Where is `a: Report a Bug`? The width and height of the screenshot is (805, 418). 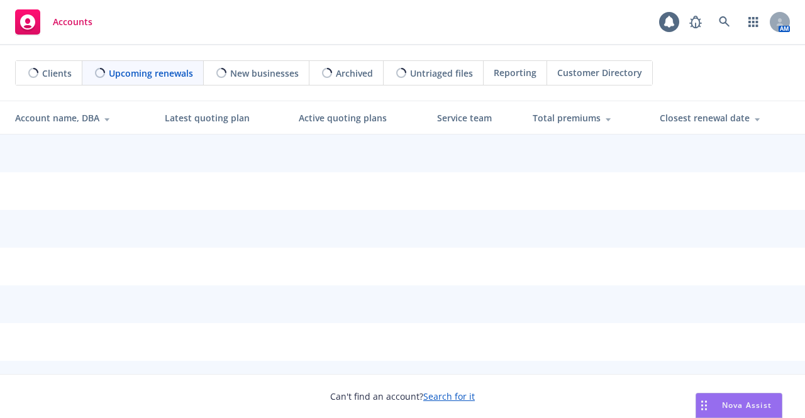
a: Report a Bug is located at coordinates (696, 22).